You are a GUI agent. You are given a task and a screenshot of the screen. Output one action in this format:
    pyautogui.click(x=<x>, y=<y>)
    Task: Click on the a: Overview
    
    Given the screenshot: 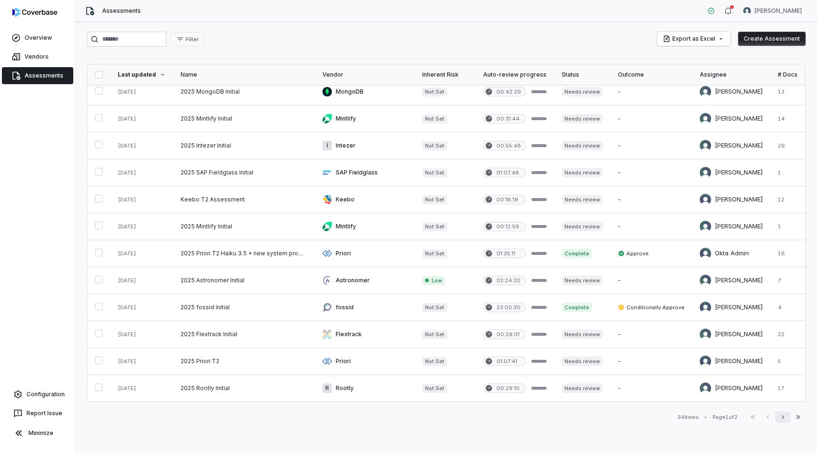 What is the action you would take?
    pyautogui.click(x=37, y=38)
    